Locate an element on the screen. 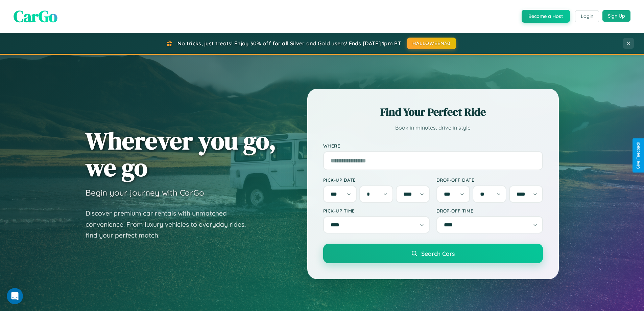 Image resolution: width=644 pixels, height=311 pixels. h3: Begin your journey with CarGo is located at coordinates (144, 193).